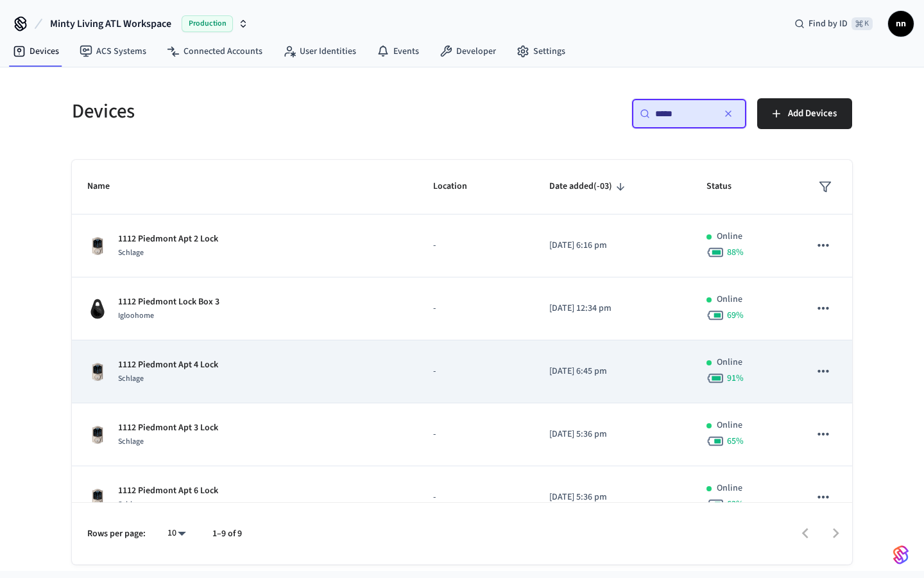 The height and width of the screenshot is (578, 924). I want to click on span: Location, so click(458, 186).